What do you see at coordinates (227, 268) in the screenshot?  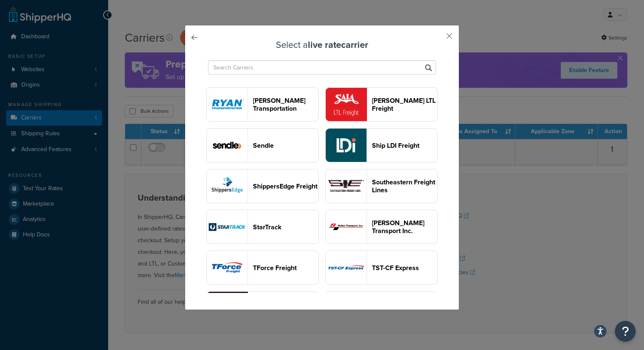 I see `img: tforceFreight logo` at bounding box center [227, 268].